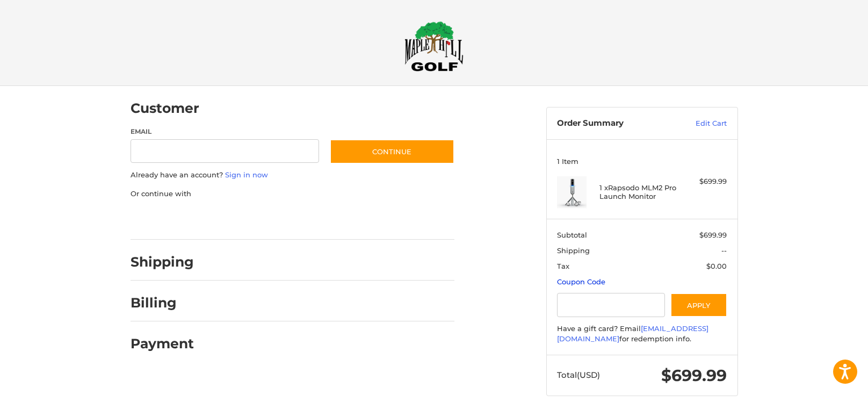 The width and height of the screenshot is (868, 416). What do you see at coordinates (698, 305) in the screenshot?
I see `button: Apply` at bounding box center [698, 305].